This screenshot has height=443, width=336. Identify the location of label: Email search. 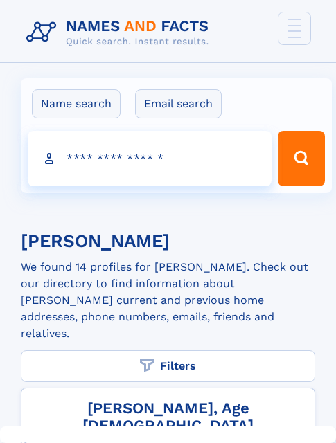
(178, 104).